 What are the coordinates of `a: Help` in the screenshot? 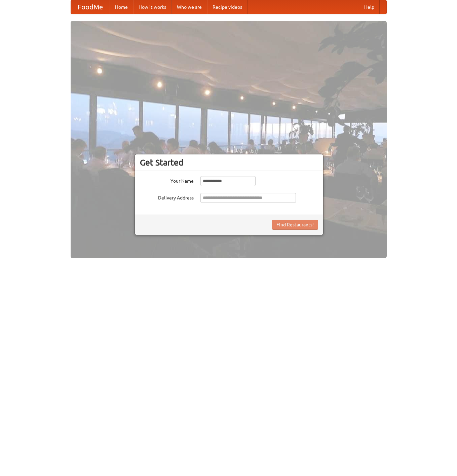 It's located at (370, 7).